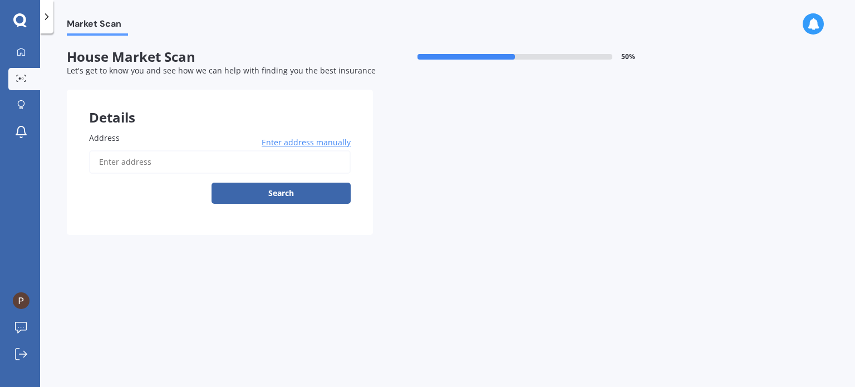 Image resolution: width=855 pixels, height=387 pixels. I want to click on img: ACg8ocI0SQqBV6uaHaXFCFY-TeOXK6NnAmuSZPwxK12D8pxCU84t8g=s96-c, so click(21, 301).